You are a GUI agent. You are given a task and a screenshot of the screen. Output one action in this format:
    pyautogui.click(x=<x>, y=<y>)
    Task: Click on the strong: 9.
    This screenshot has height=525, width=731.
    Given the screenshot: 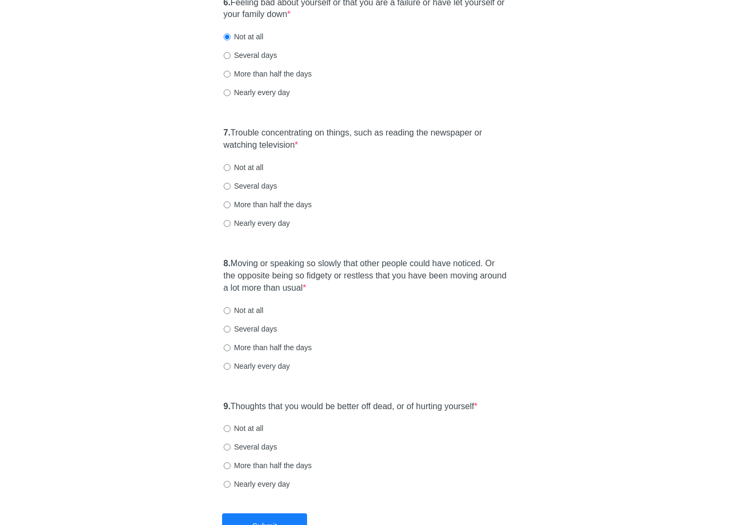 What is the action you would take?
    pyautogui.click(x=227, y=406)
    